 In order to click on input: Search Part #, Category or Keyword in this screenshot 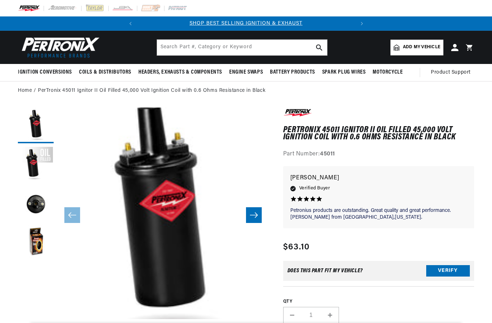, I will do `click(242, 48)`.